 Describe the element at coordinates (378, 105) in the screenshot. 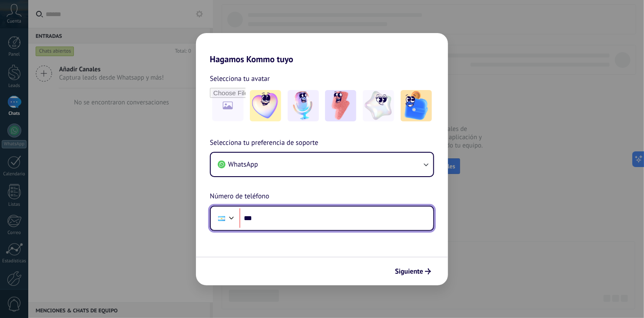

I see `img: -4.jpeg` at that location.